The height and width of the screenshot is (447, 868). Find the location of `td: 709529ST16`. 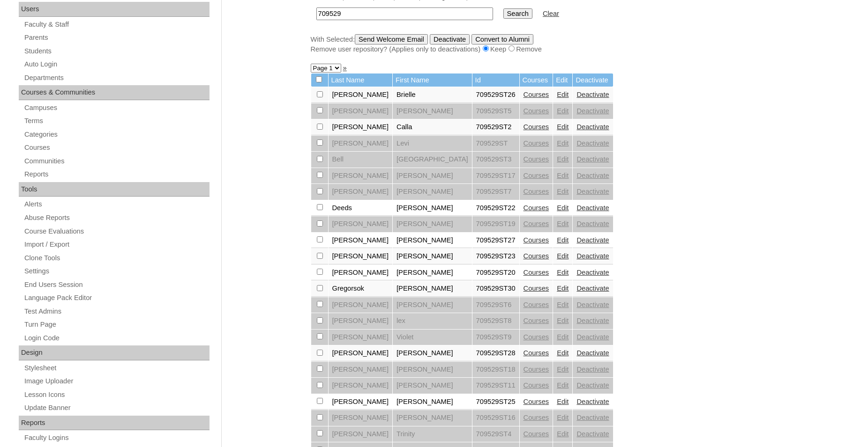

td: 709529ST16 is located at coordinates (496, 418).